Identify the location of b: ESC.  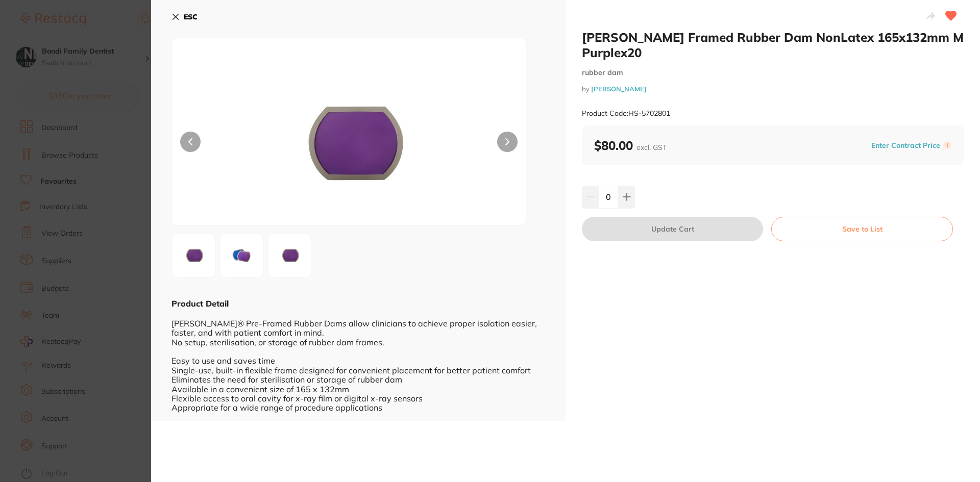
(190, 17).